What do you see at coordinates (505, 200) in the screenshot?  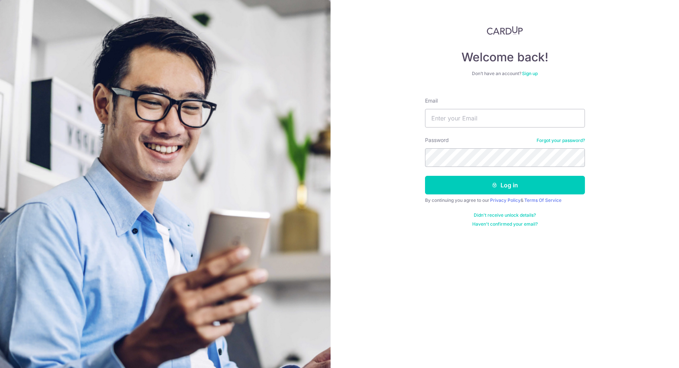 I see `a: Privacy Policy` at bounding box center [505, 200].